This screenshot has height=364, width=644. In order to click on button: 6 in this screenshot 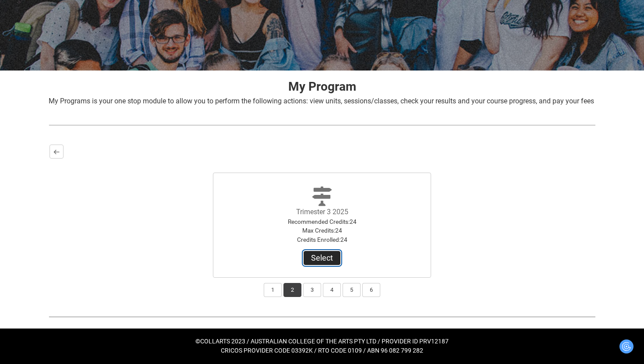, I will do `click(371, 290)`.